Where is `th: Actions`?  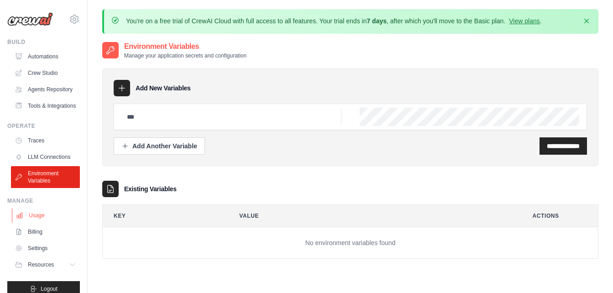
th: Actions is located at coordinates (560, 216).